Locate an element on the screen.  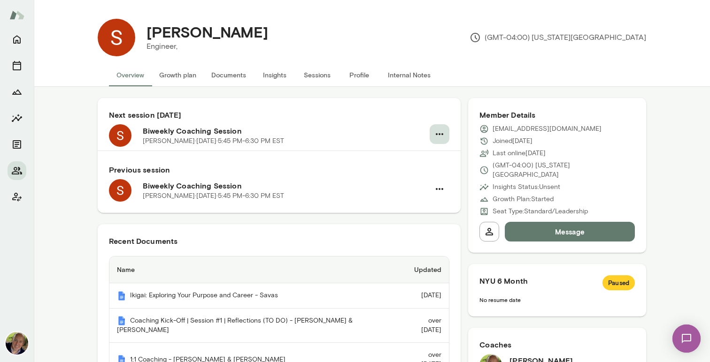
img: Savas Konstadinidis is located at coordinates (116, 38).